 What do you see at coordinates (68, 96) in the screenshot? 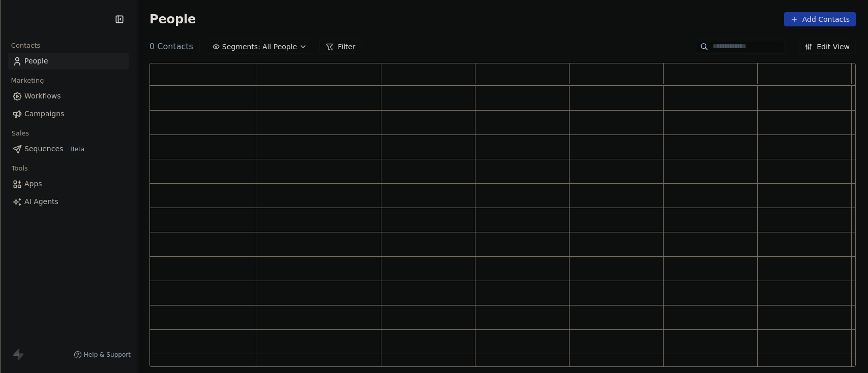
I see `a: Workflows` at bounding box center [68, 96].